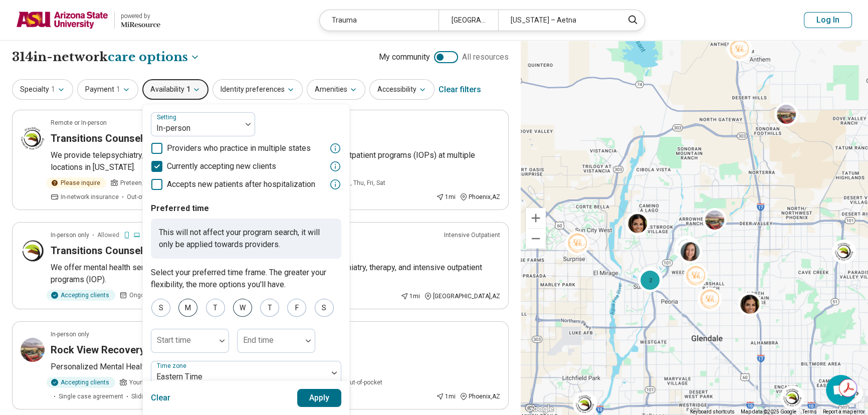  I want to click on div: M, so click(188, 308).